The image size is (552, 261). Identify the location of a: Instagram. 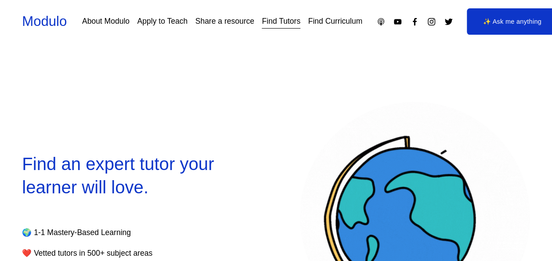
(431, 22).